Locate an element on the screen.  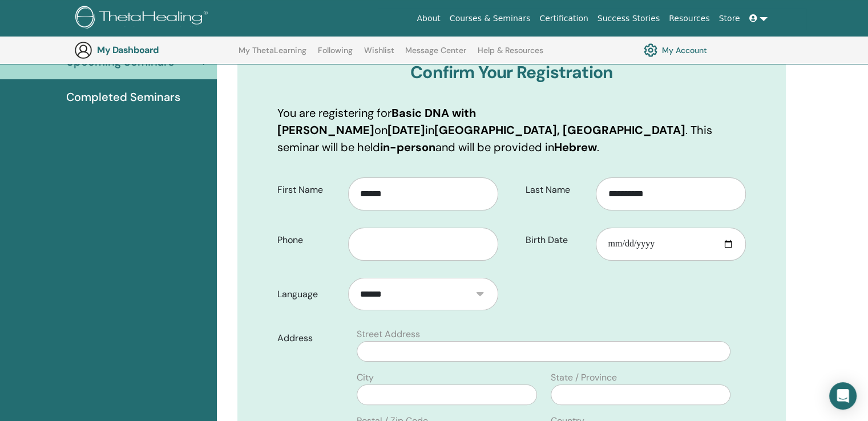
a: Success Stories is located at coordinates (628, 18).